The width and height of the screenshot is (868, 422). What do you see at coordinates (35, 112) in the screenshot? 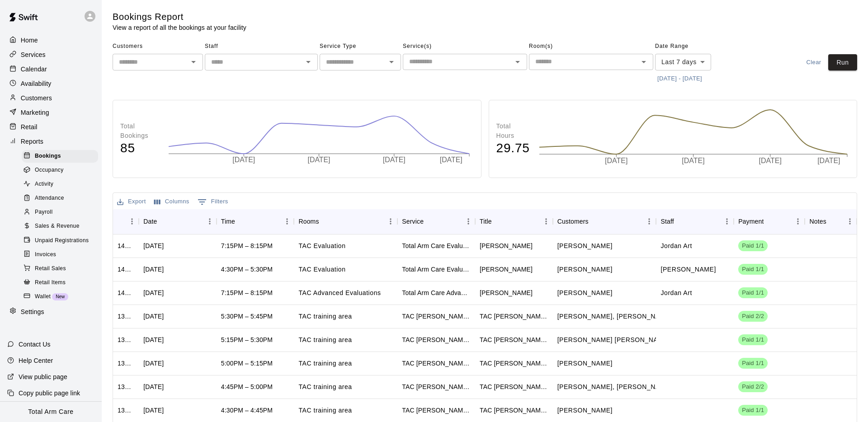
I see `p: Marketing` at bounding box center [35, 112].